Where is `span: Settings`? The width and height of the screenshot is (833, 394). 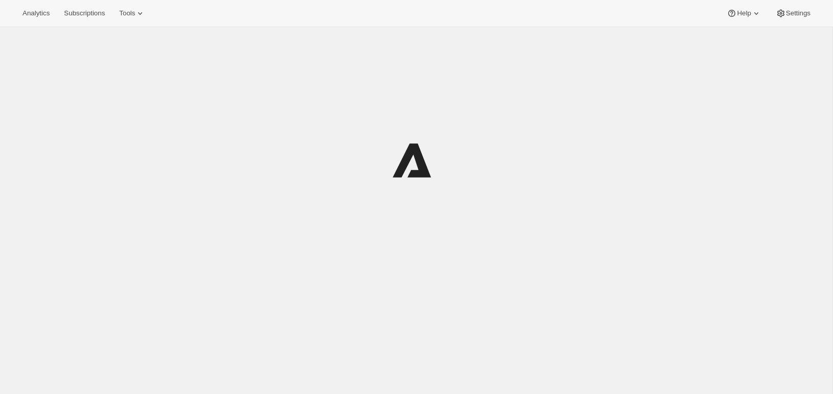 span: Settings is located at coordinates (798, 13).